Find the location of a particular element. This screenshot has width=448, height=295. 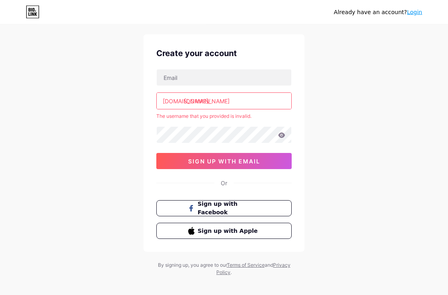

div: Create your account is located at coordinates (224, 54).